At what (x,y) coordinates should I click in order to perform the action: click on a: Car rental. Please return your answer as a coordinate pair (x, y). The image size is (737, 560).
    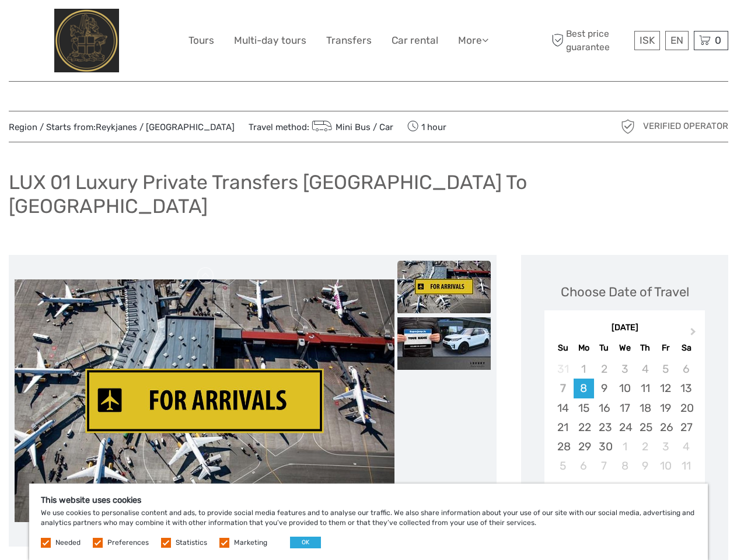
    Looking at the image, I should click on (415, 41).